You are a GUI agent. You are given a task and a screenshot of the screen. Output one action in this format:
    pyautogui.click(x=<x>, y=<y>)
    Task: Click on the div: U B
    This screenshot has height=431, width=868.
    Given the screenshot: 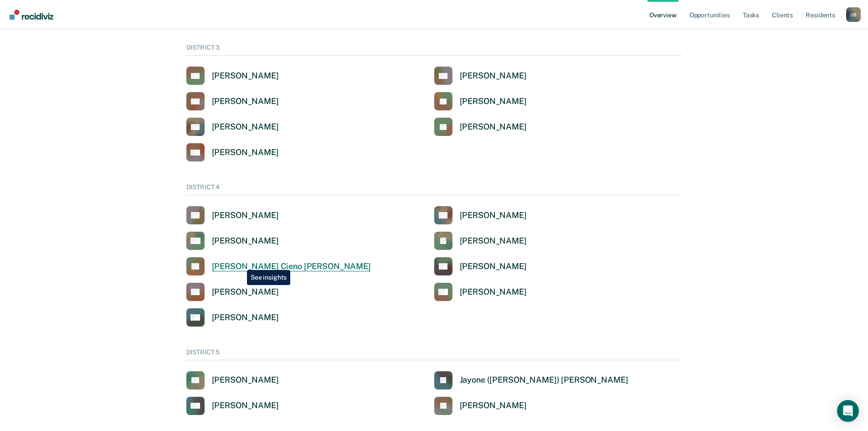 What is the action you would take?
    pyautogui.click(x=853, y=14)
    